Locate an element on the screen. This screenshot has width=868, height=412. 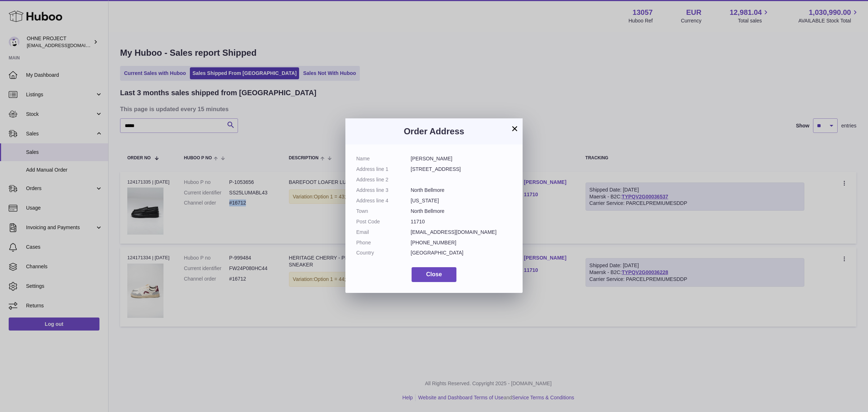
dt: Country is located at coordinates (384, 253).